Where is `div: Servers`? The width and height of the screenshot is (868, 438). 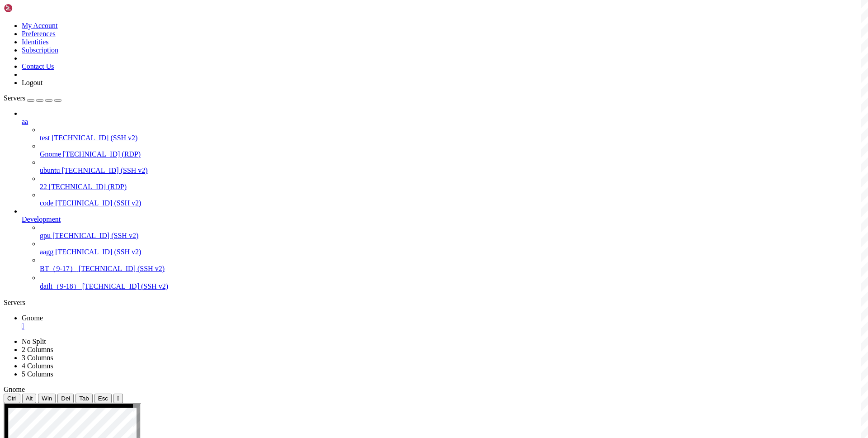
div: Servers is located at coordinates (434, 303).